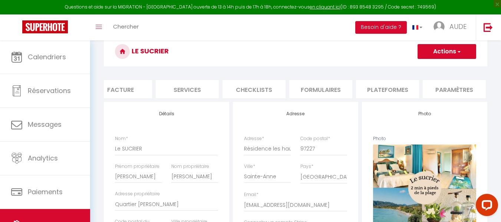  I want to click on button: Actions, so click(447, 52).